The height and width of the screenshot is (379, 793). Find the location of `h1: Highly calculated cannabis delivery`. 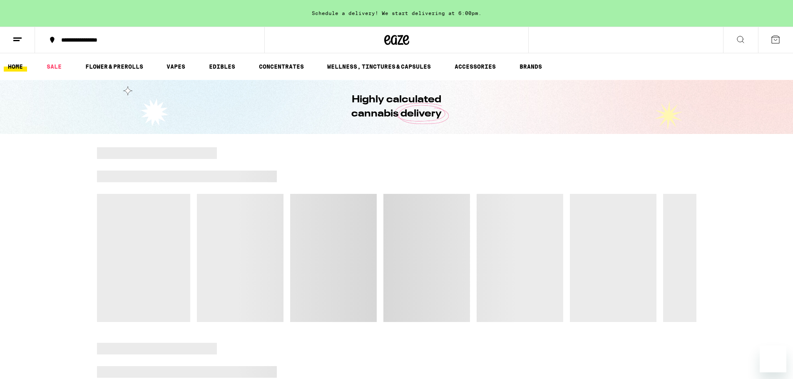

h1: Highly calculated cannabis delivery is located at coordinates (397, 107).